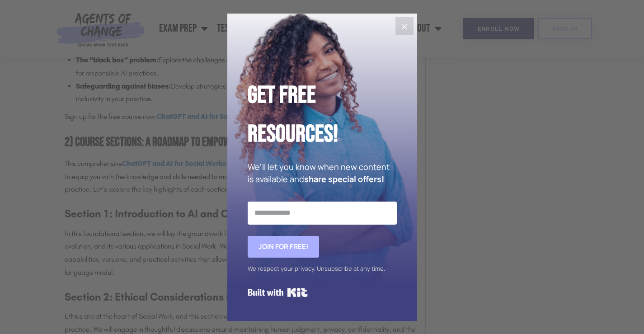  What do you see at coordinates (283, 247) in the screenshot?
I see `button: Join for FREE!` at bounding box center [283, 247].